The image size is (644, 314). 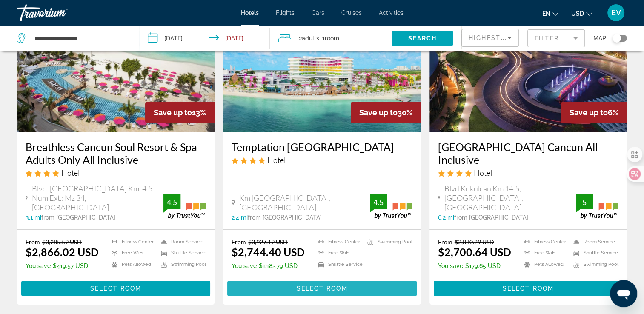 What do you see at coordinates (475, 266) in the screenshot?
I see `p: $179.65 USD` at bounding box center [475, 266].